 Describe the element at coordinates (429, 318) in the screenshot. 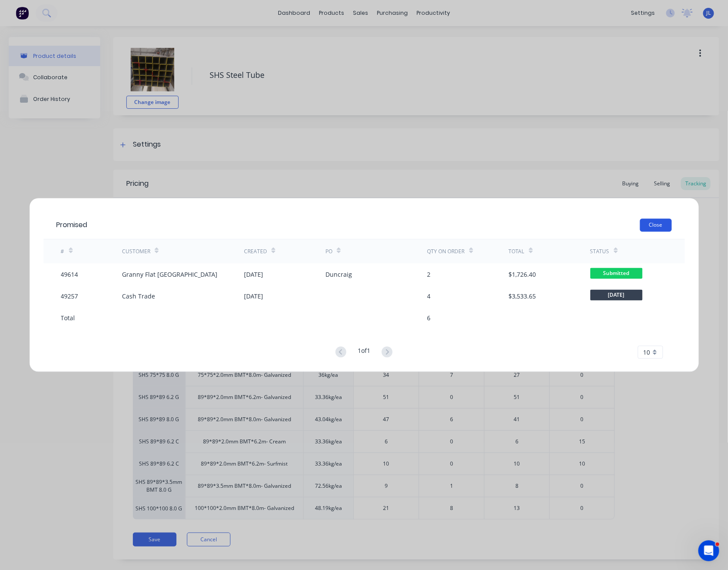

I see `div: 6` at that location.